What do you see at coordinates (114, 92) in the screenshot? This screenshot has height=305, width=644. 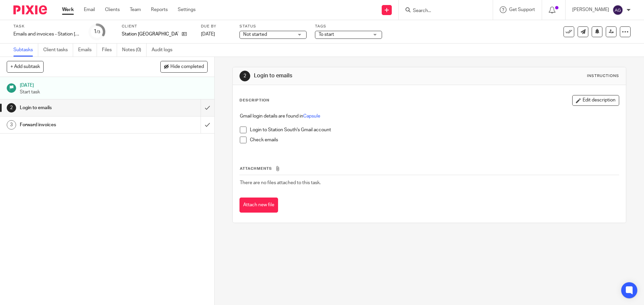 I see `p: Start task` at bounding box center [114, 92].